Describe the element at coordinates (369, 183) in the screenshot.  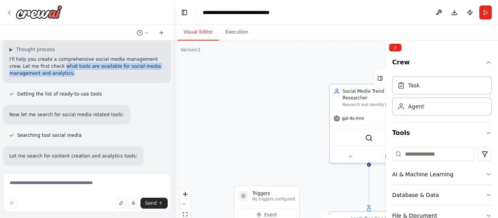
I see `g: Edge from 99cd66d8-511e-4da8-89c3-edabbf2203af to 4d44212f-ad4b-4948-b4f0-92f401d244a1` at that location.